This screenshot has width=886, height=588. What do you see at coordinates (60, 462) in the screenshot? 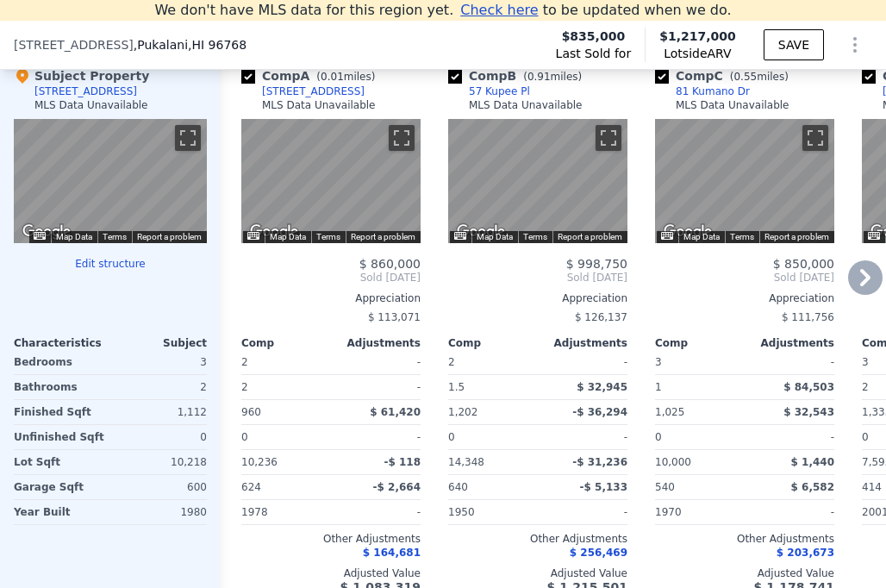
I see `div: Lot Sqft` at bounding box center [60, 462].